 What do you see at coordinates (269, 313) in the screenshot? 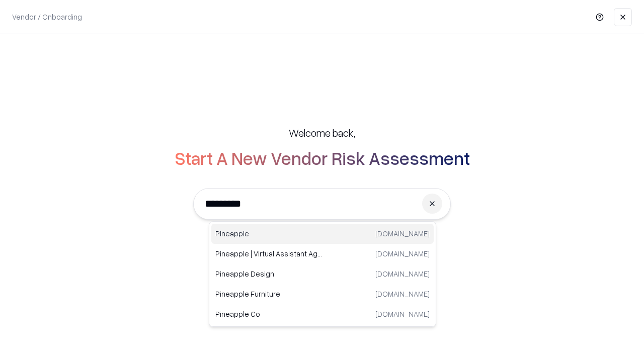
I see `p: Pineapple Co` at bounding box center [269, 313].